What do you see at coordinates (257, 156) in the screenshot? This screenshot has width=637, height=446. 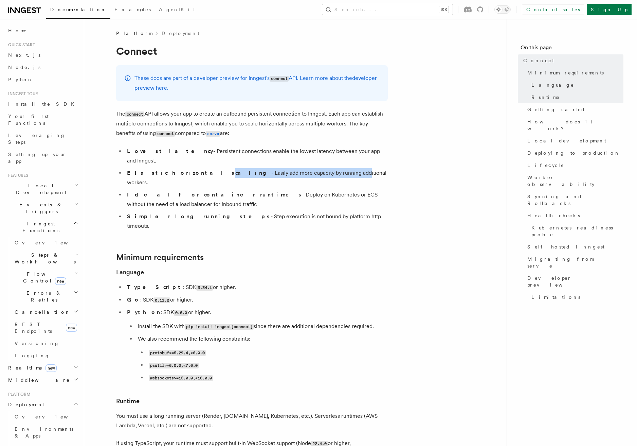 I see `li: - Persistent connections enable the lowest latency between your app and Inngest.` at bounding box center [257, 156].